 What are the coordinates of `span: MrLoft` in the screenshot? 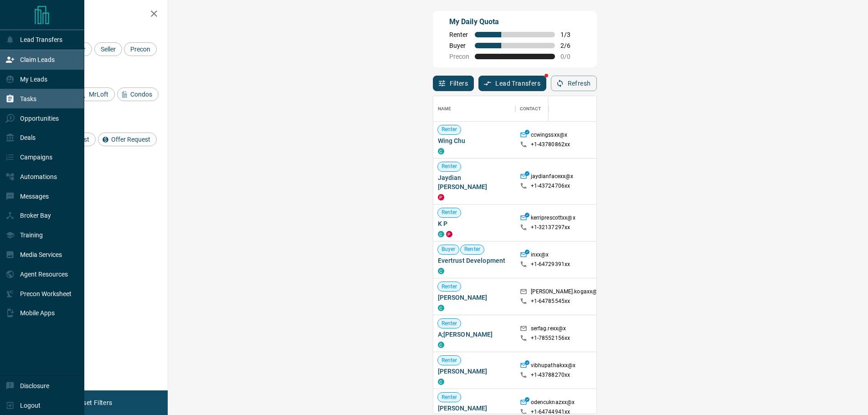 It's located at (99, 94).